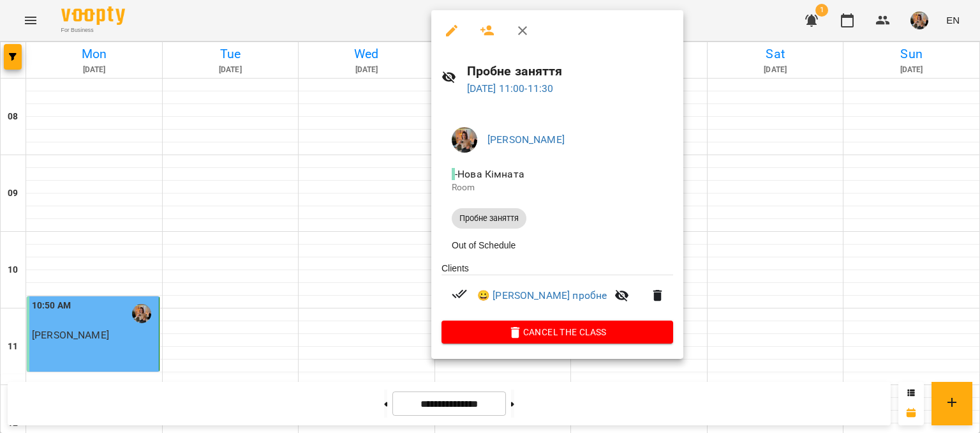 This screenshot has height=433, width=980. What do you see at coordinates (490, 174) in the screenshot?
I see `span: - Нова Кімната` at bounding box center [490, 174].